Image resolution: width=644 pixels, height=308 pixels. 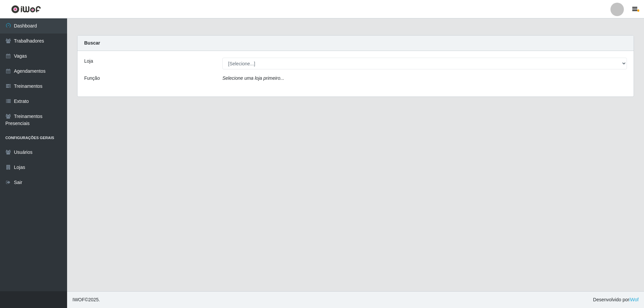 What do you see at coordinates (92, 78) in the screenshot?
I see `label: Função` at bounding box center [92, 78].